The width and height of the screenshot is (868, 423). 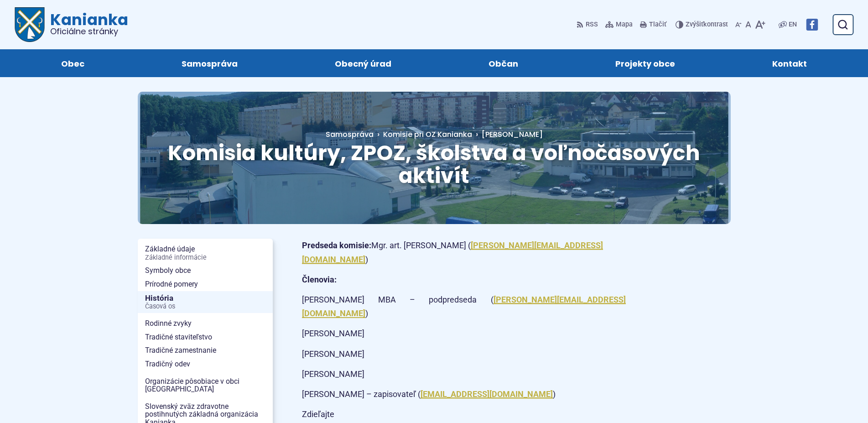 What do you see at coordinates (205, 271) in the screenshot?
I see `a: Symboly obce` at bounding box center [205, 271].